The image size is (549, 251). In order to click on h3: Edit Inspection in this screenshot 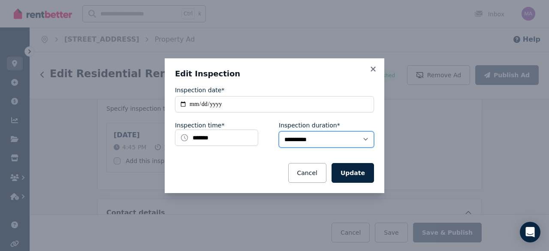, I will do `click(274, 74)`.